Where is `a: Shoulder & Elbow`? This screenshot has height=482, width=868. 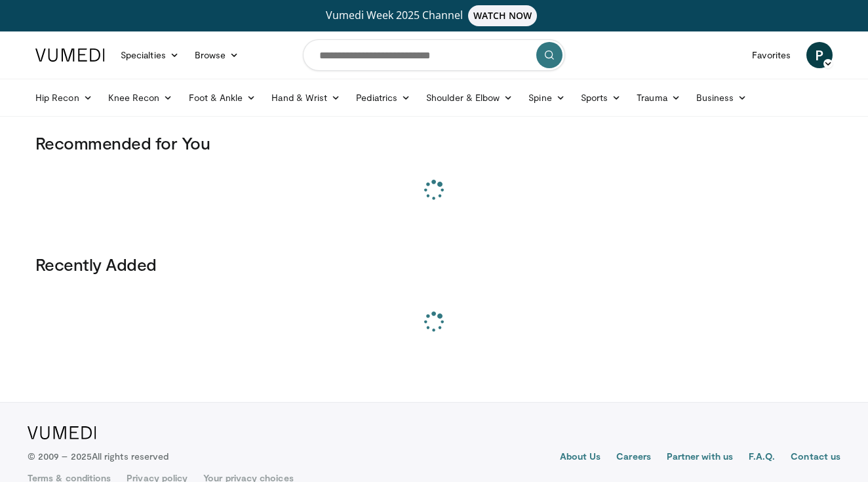 a: Shoulder & Elbow is located at coordinates (469, 98).